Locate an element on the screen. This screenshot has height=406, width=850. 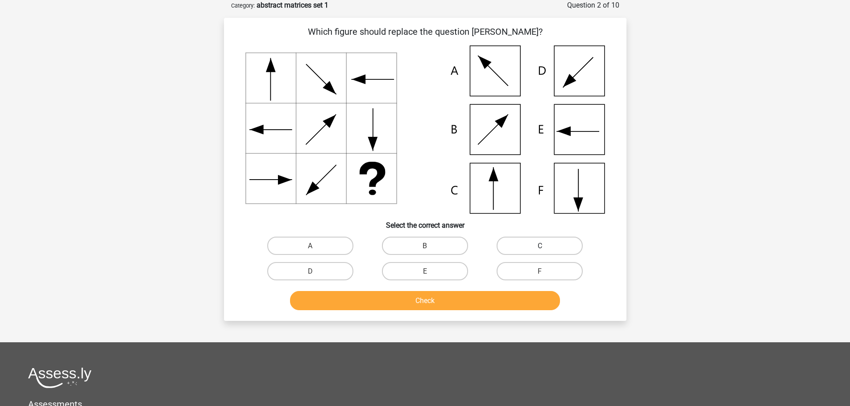
font: Category: is located at coordinates (243, 5).